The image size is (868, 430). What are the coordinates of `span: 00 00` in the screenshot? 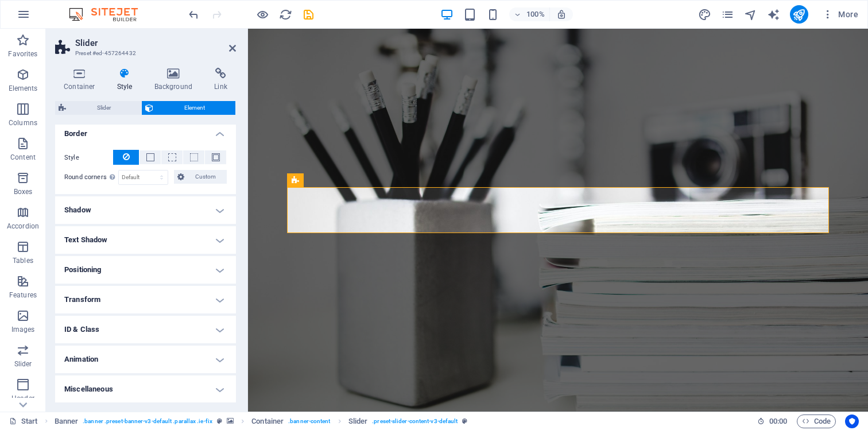 It's located at (778, 422).